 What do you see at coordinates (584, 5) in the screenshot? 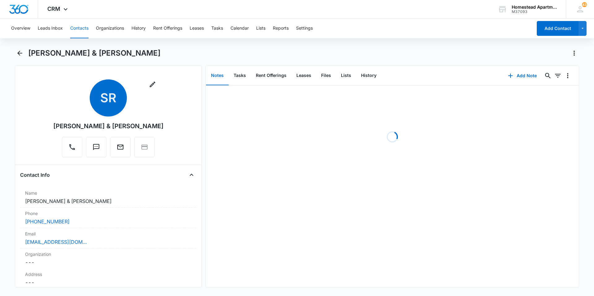
I see `div: notifications count` at bounding box center [584, 5].